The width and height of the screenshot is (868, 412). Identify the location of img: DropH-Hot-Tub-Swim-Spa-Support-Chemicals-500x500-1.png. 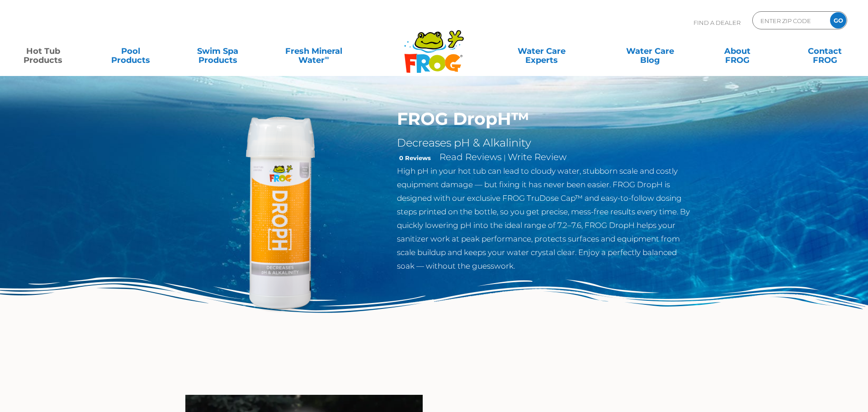
(280, 212).